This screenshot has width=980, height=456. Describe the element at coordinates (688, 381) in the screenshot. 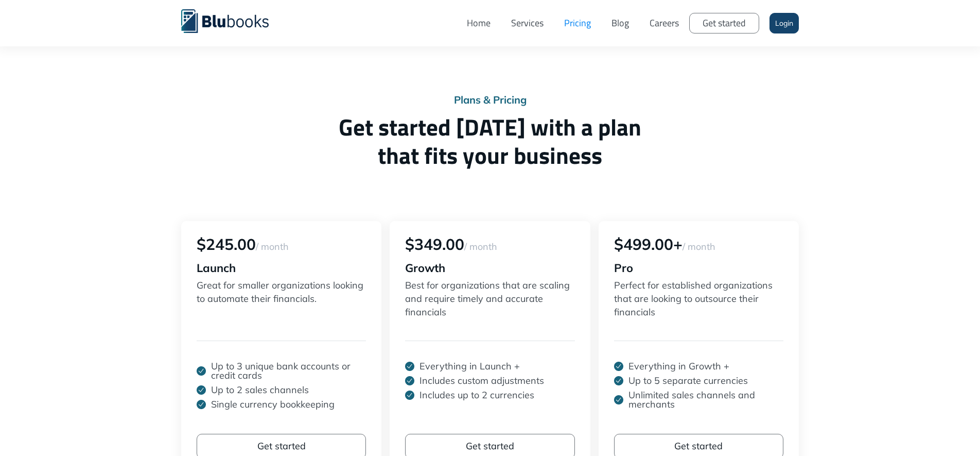

I see `p: Up to 5 separate currencies` at that location.